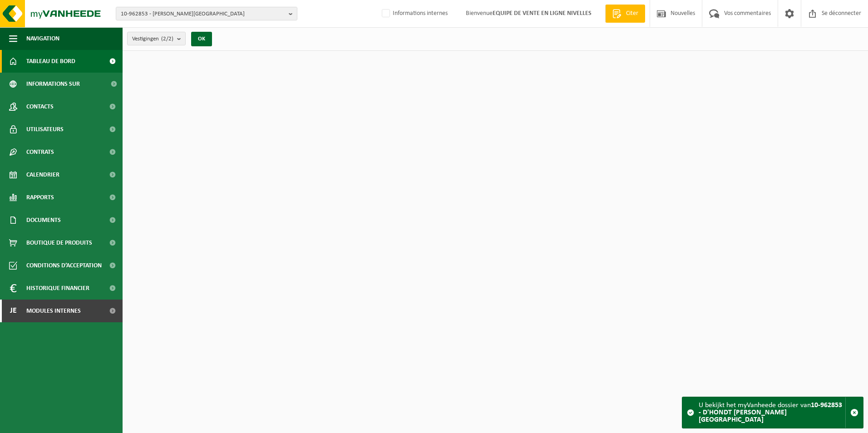 The width and height of the screenshot is (868, 433). I want to click on label: Informations internes, so click(413, 13).